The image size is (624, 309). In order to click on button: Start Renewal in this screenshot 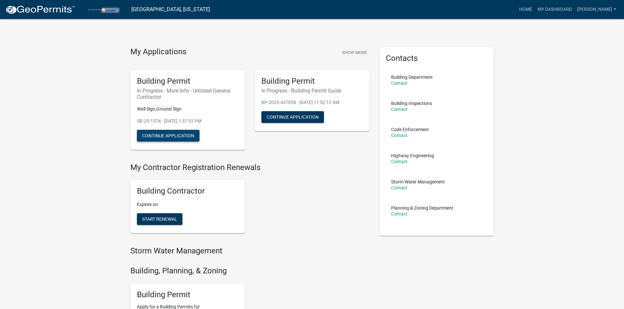, I will do `click(159, 219)`.